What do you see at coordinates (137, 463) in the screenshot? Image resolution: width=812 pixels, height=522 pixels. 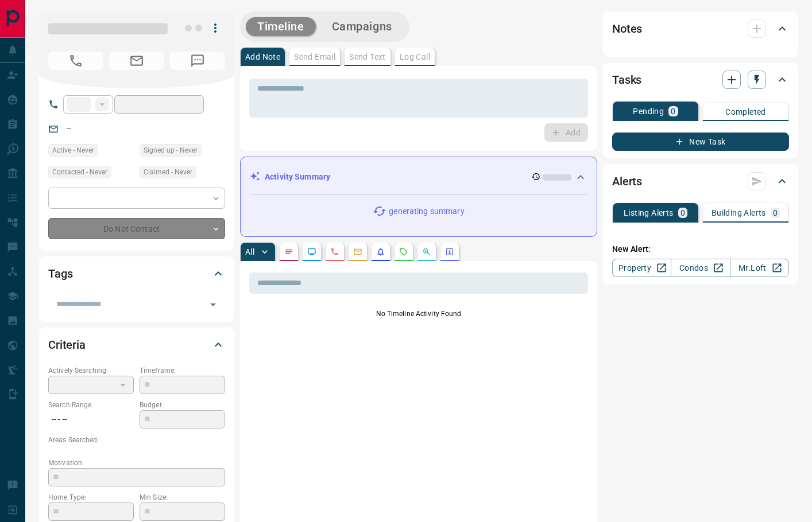 I see `p: Motivation:` at bounding box center [137, 463].